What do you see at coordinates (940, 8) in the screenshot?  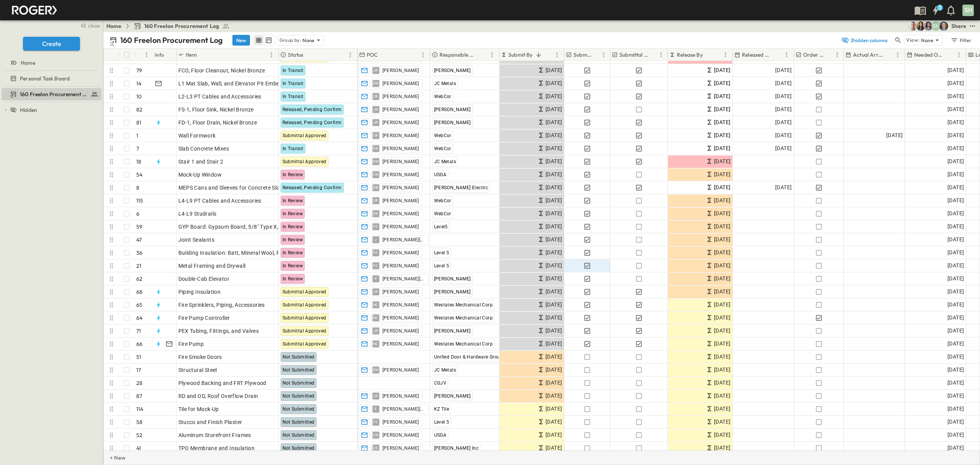 I see `h6: 3` at bounding box center [940, 8].